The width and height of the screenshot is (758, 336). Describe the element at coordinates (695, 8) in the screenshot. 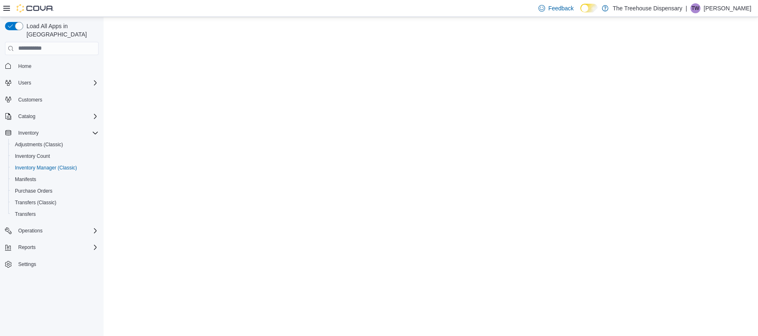

I see `span: TW` at that location.